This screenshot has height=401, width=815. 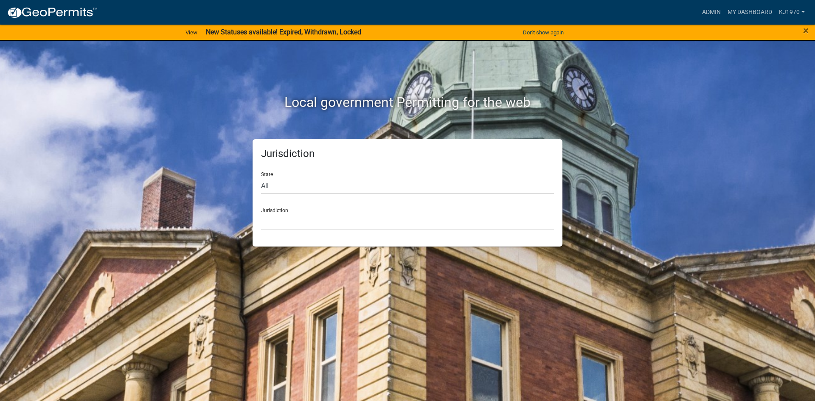 What do you see at coordinates (543, 32) in the screenshot?
I see `button: Don't show again` at bounding box center [543, 32].